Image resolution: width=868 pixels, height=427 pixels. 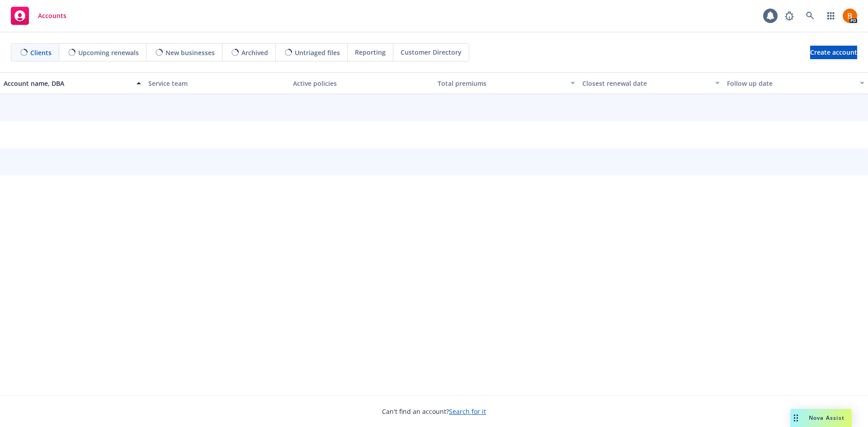 What do you see at coordinates (834, 52) in the screenshot?
I see `span: Create account` at bounding box center [834, 52].